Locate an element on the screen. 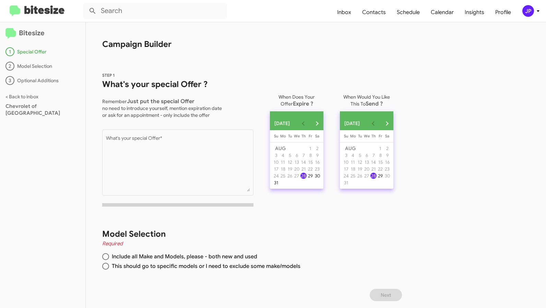  span: Schedule is located at coordinates (408, 12).